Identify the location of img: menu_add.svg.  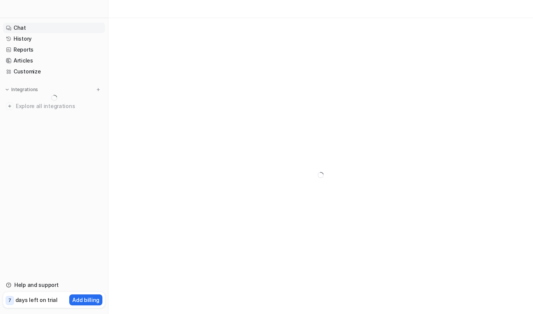
(98, 90).